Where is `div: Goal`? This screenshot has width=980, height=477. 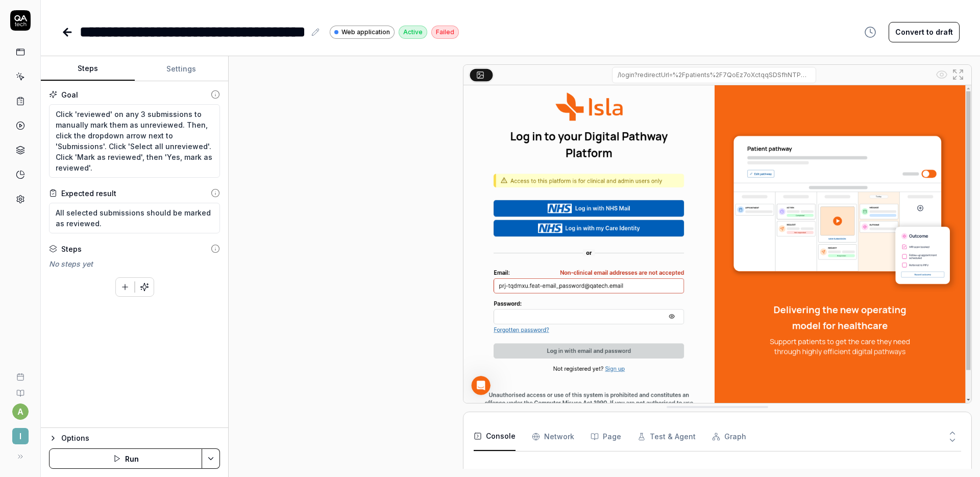 div: Goal is located at coordinates (70, 94).